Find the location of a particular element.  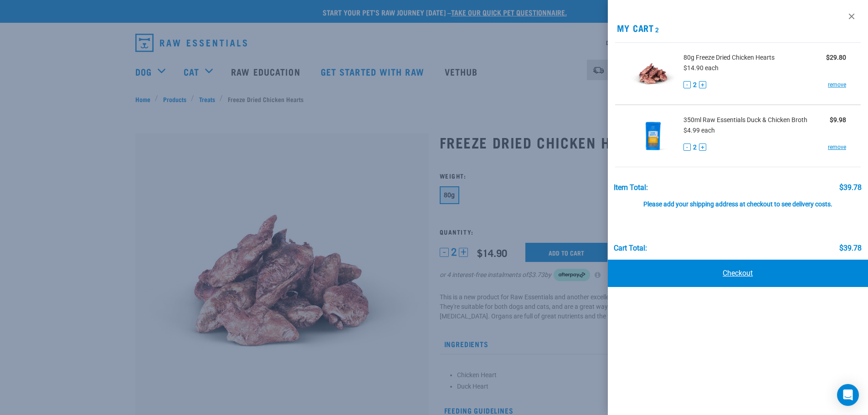

span: $4.99 each is located at coordinates (699, 130).